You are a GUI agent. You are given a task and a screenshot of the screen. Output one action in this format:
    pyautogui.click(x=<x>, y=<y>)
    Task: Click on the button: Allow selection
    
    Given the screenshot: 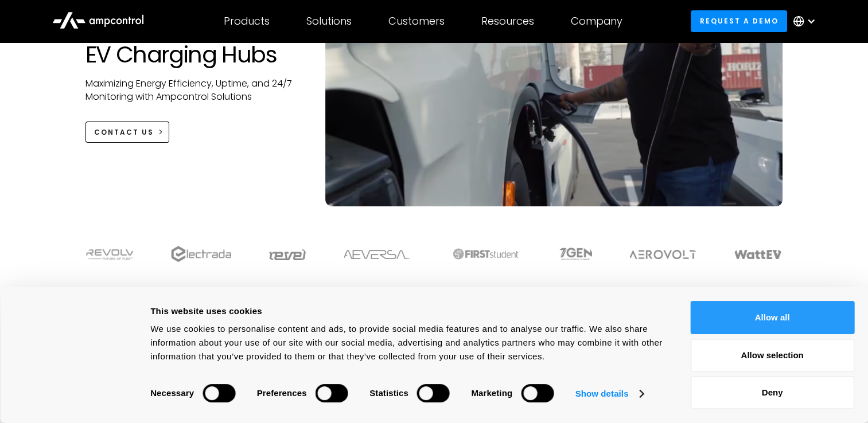 What is the action you would take?
    pyautogui.click(x=772, y=356)
    